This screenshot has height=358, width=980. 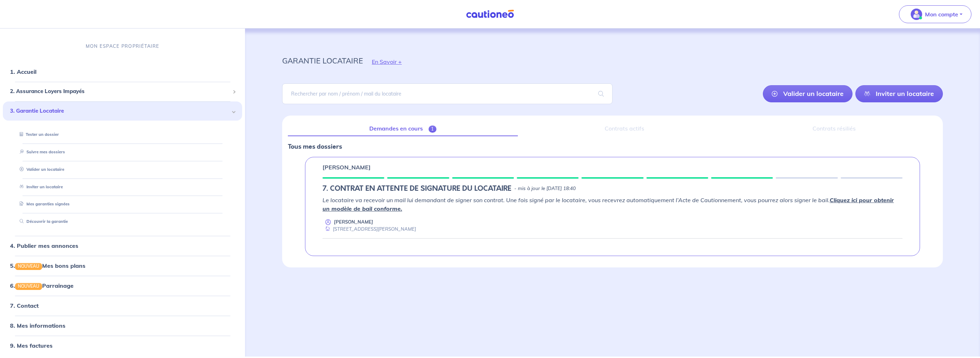 I want to click on p: MON ESPACE PROPRIÉTAIRE, so click(x=122, y=46).